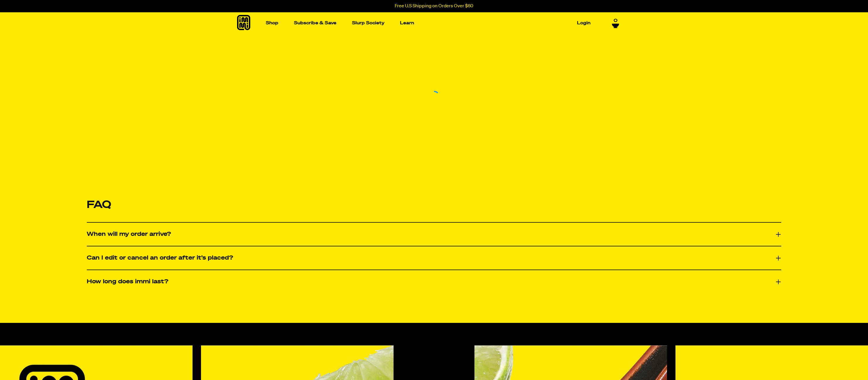 The image size is (868, 380). What do you see at coordinates (615, 23) in the screenshot?
I see `a: 0` at bounding box center [615, 23].